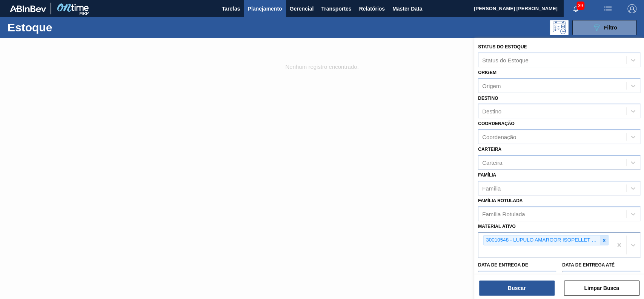 The width and height of the screenshot is (644, 299). Describe the element at coordinates (499, 137) in the screenshot. I see `div: Coordenação` at that location.